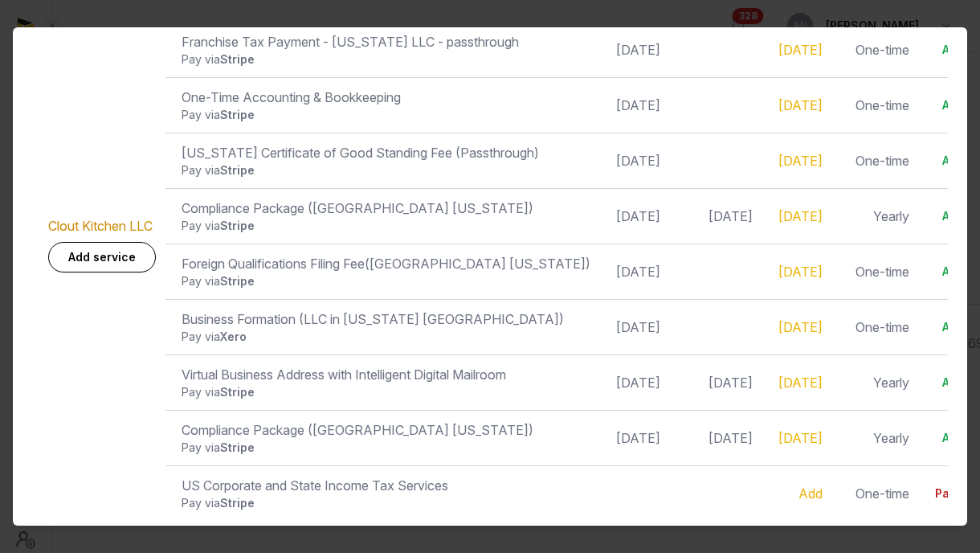 The width and height of the screenshot is (980, 553). What do you see at coordinates (810, 493) in the screenshot?
I see `a: Add` at bounding box center [810, 493].